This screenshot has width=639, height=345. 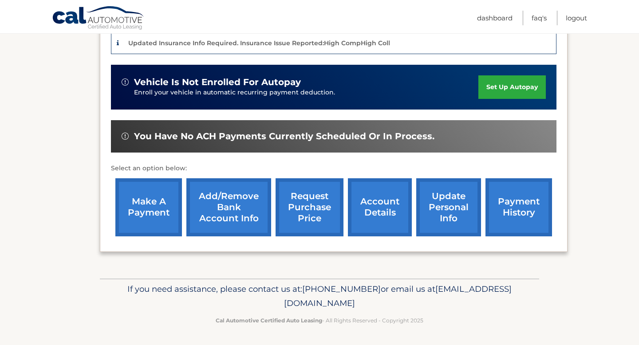 I want to click on p: Updated Insurance Info Required. Insurance Issue Reported:High CompHigh Coll, so click(x=259, y=43).